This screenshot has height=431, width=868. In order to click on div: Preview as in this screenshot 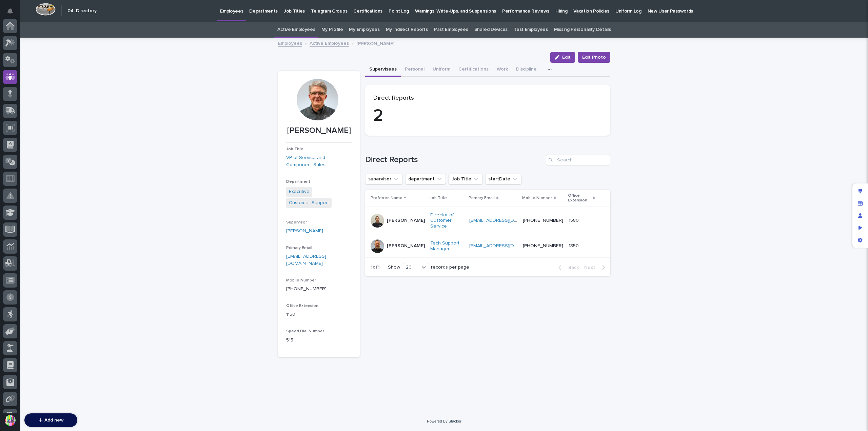, I will do `click(861, 228)`.